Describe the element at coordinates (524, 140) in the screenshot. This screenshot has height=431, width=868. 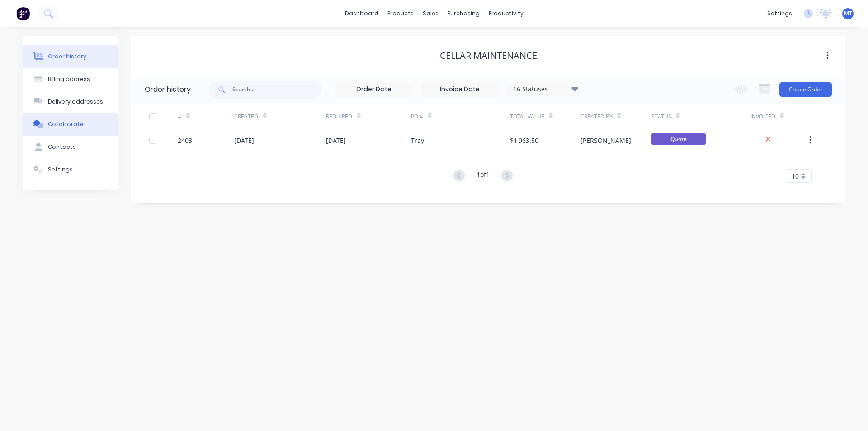
I see `div: $1,963.50` at that location.